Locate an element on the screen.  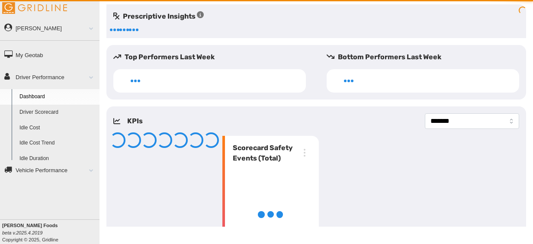
i: beta v.2025.4.2019 is located at coordinates (22, 233).